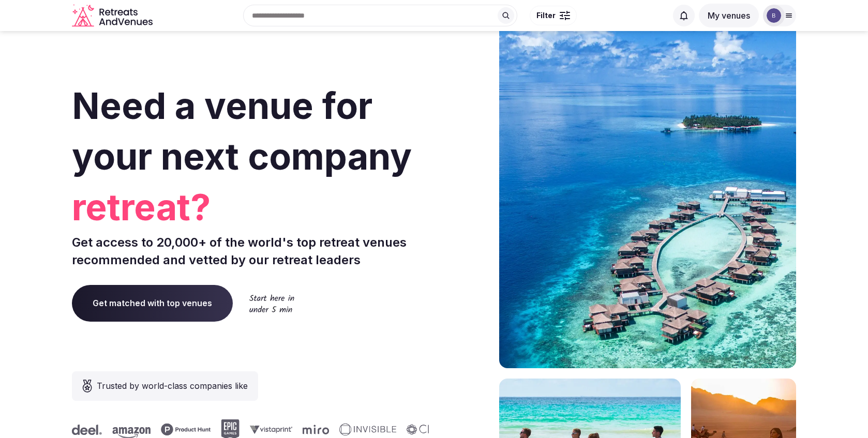 This screenshot has width=868, height=438. What do you see at coordinates (774, 15) in the screenshot?
I see `img: blisswood.net` at bounding box center [774, 15].